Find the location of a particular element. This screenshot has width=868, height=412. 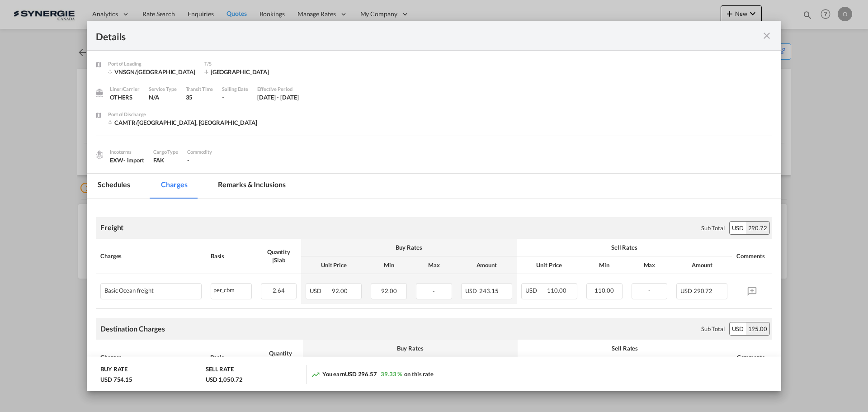

span: 2.64 is located at coordinates (279, 290).